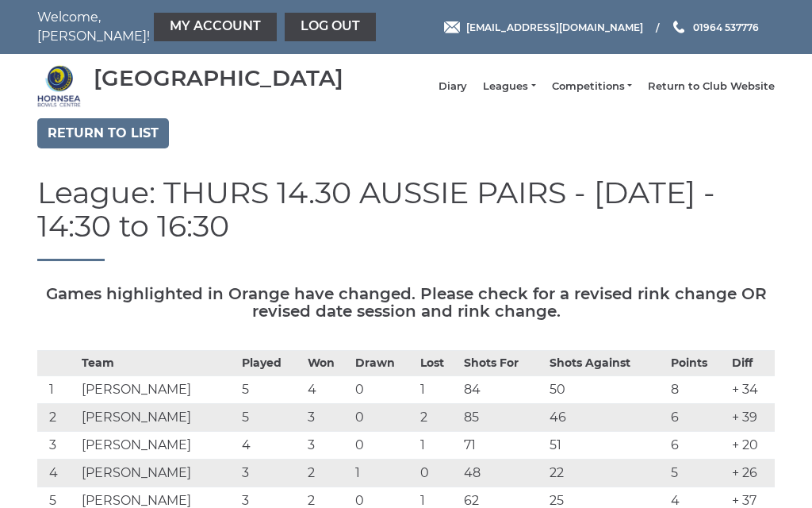  Describe the element at coordinates (384, 363) in the screenshot. I see `th: Drawn` at that location.